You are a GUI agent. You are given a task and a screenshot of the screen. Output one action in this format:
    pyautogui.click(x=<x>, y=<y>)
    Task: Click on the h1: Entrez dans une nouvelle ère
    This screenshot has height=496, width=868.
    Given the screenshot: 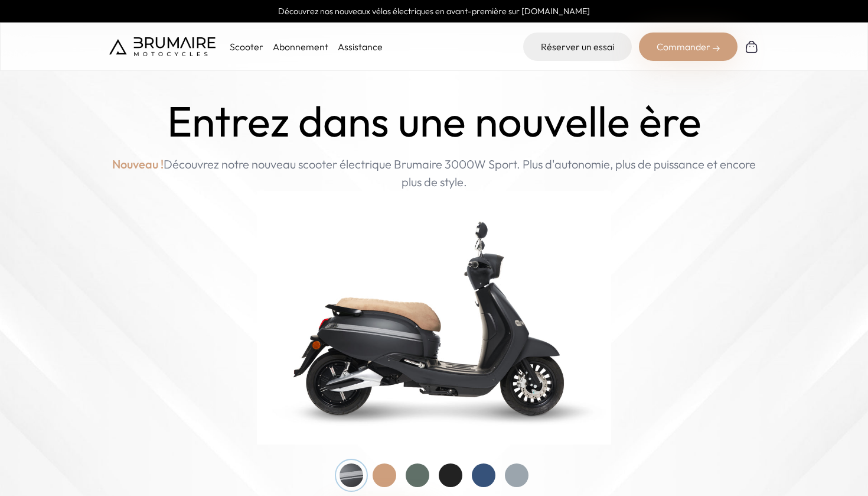 What is the action you would take?
    pyautogui.click(x=434, y=121)
    